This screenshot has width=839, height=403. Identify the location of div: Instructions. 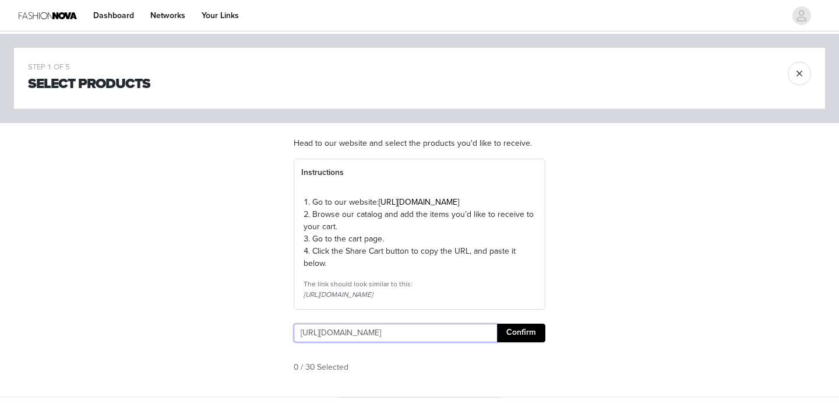
(420, 172).